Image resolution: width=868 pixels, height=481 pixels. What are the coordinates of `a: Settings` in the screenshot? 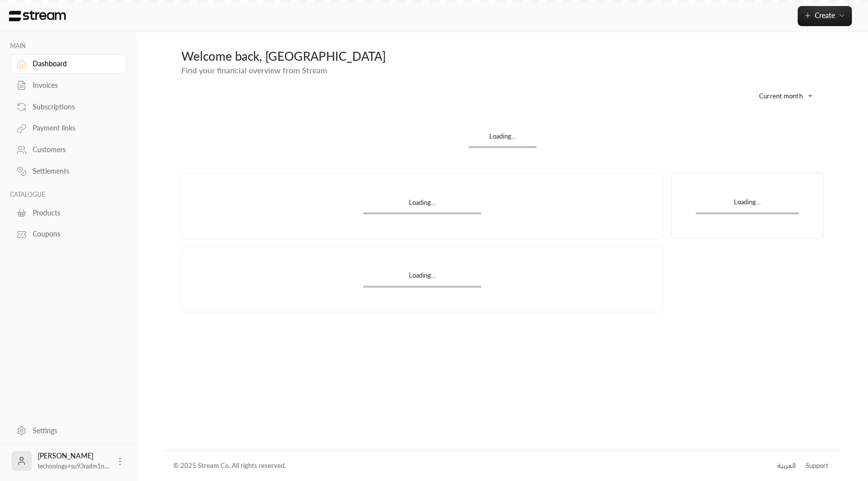 It's located at (69, 431).